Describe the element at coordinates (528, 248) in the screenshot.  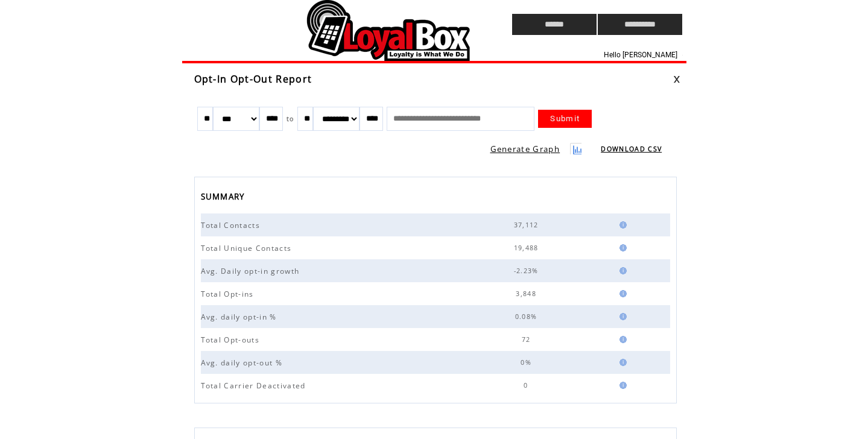
I see `span: 19,488` at that location.